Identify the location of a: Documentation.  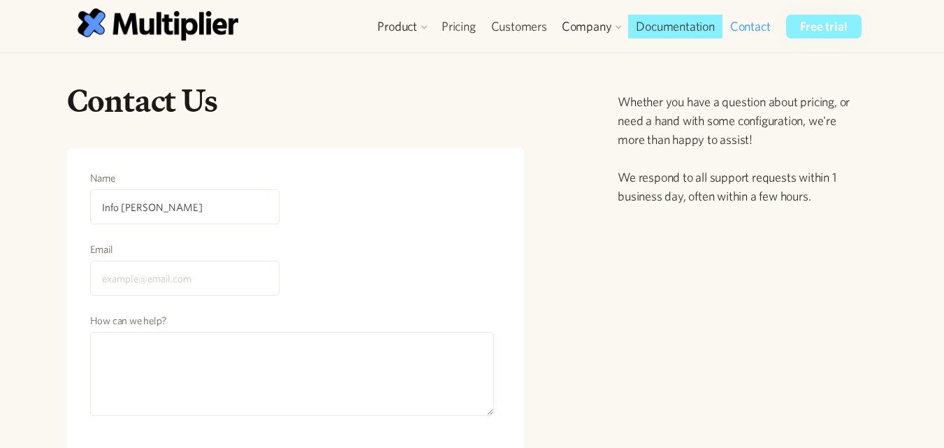
(675, 27).